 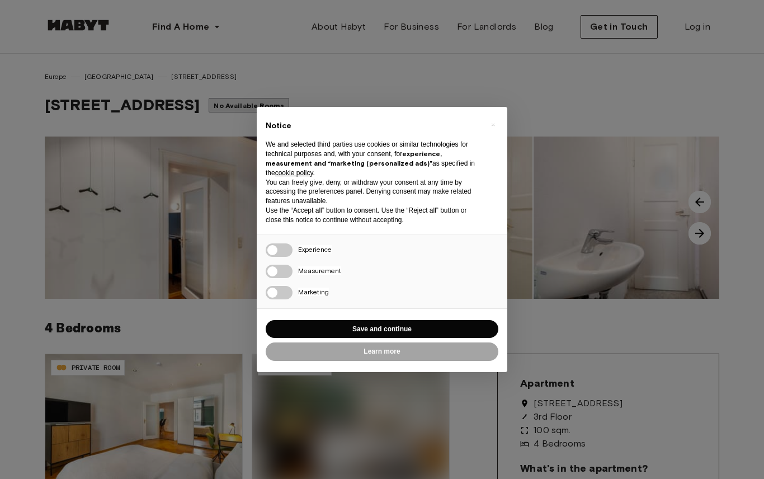 What do you see at coordinates (382, 329) in the screenshot?
I see `button: Save and continue` at bounding box center [382, 329].